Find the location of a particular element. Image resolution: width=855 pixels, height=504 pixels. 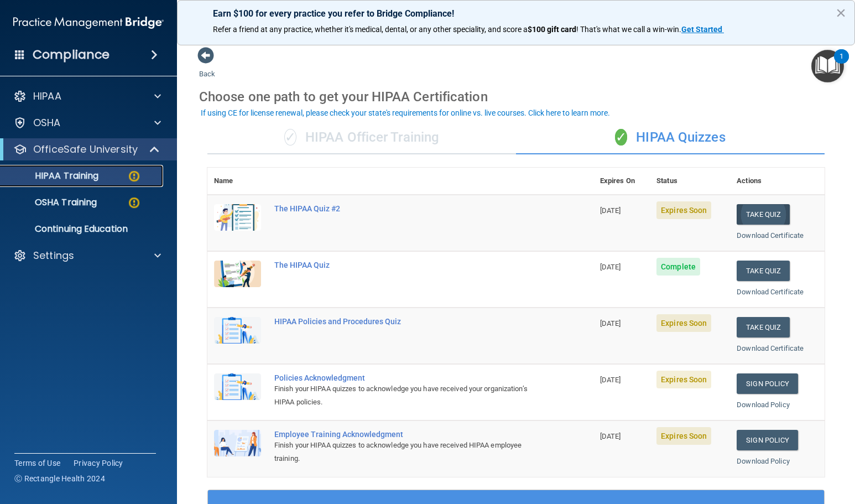

span: Refer a friend at any practice, whether it's medical, dental, or any other speciality, and score a is located at coordinates (370, 29).